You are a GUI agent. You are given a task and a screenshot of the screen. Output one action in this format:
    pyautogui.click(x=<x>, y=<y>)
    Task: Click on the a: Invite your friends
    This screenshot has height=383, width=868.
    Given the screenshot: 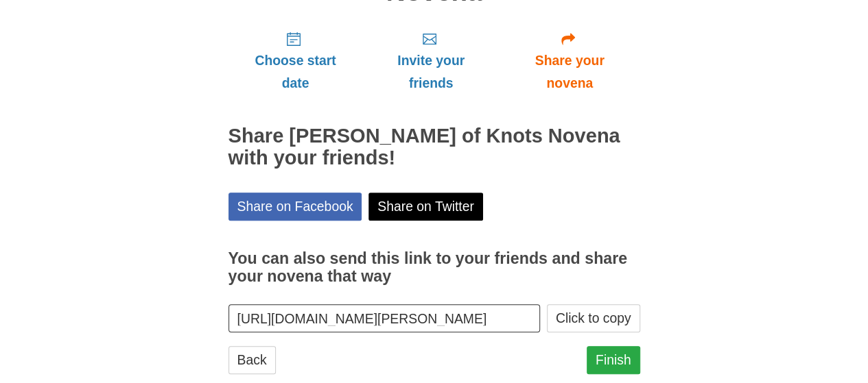 What is the action you would take?
    pyautogui.click(x=430, y=61)
    